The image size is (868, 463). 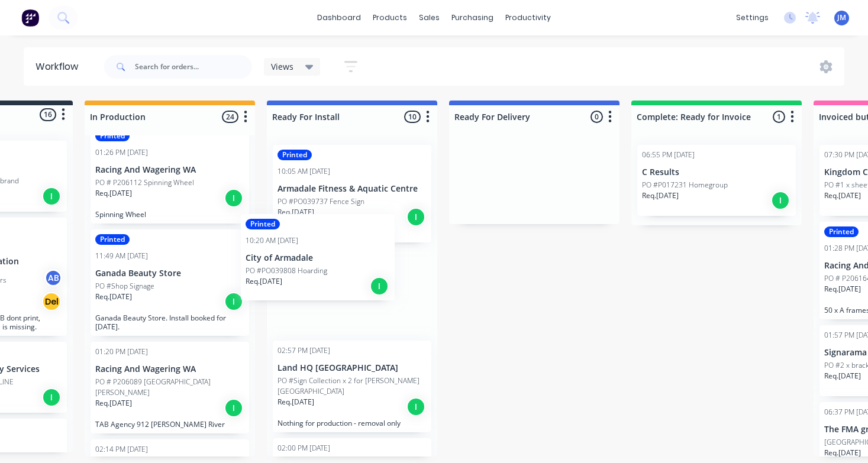 I want to click on span: 10, so click(x=412, y=117).